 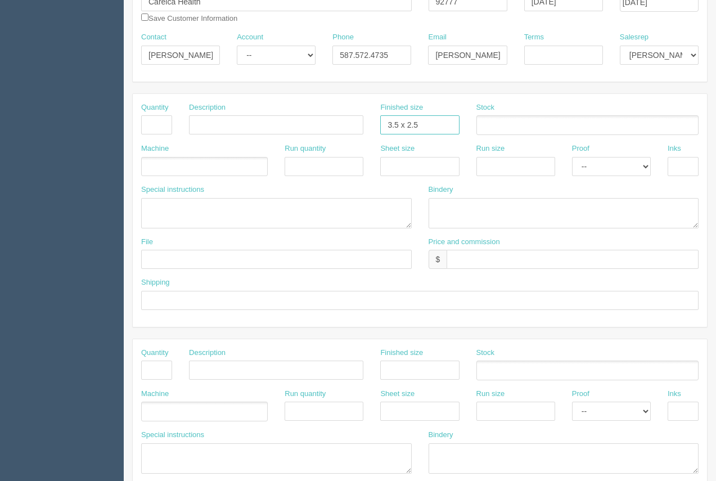 What do you see at coordinates (343, 37) in the screenshot?
I see `label: Phone` at bounding box center [343, 37].